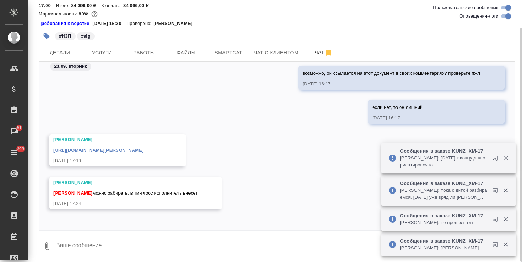 Image resolution: width=523 pixels, height=262 pixels. What do you see at coordinates (71, 66) in the screenshot?
I see `p: 23.09, вторник` at bounding box center [71, 66].